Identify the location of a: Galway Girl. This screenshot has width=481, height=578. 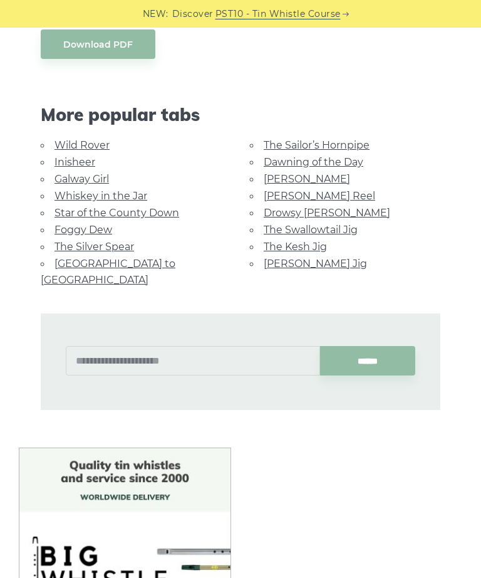
(81, 179).